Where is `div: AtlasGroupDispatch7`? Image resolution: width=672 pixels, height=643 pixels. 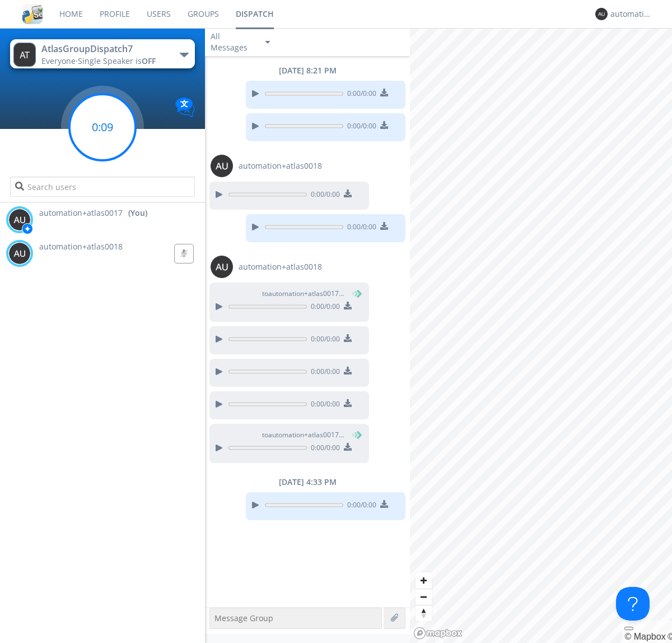
div: AtlasGroupDispatch7 is located at coordinates (104, 49).